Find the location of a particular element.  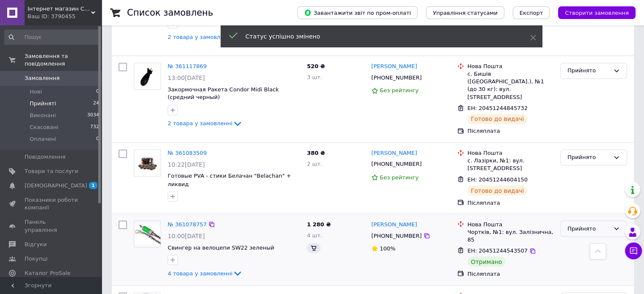

span: Скасовані is located at coordinates (44, 127).